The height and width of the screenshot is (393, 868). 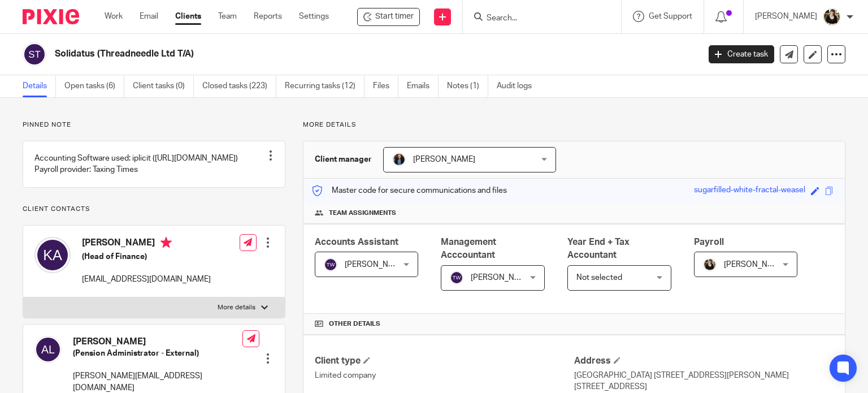 What do you see at coordinates (389, 17) in the screenshot?
I see `div: Solidatus (Threadneedle Ltd T/A)` at bounding box center [389, 17].